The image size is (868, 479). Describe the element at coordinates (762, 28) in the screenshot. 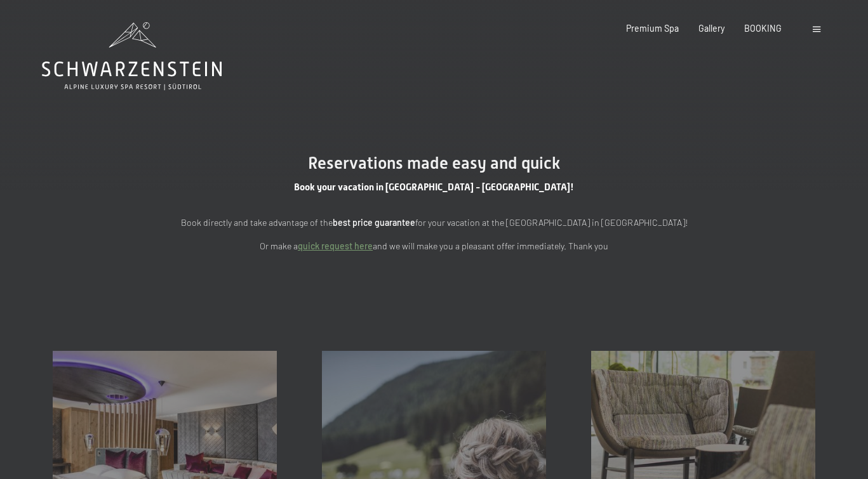

I see `a: BOOKING` at that location.